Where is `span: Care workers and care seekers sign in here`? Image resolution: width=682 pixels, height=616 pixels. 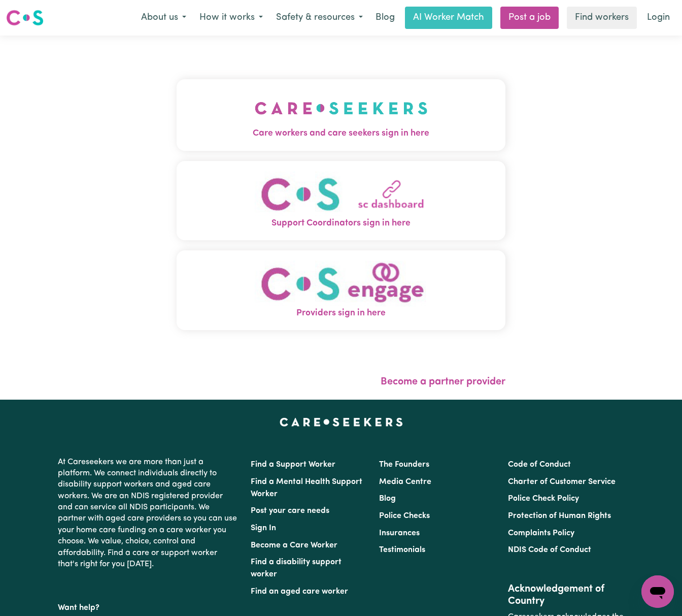 span: Care workers and care seekers sign in here is located at coordinates (341, 134).